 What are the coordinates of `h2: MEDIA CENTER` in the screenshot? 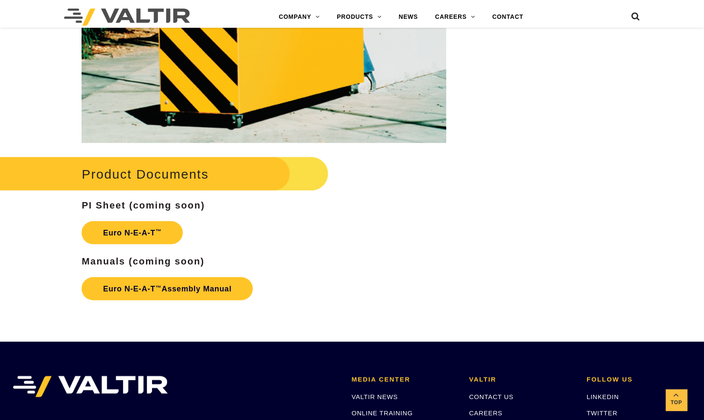 It's located at (404, 379).